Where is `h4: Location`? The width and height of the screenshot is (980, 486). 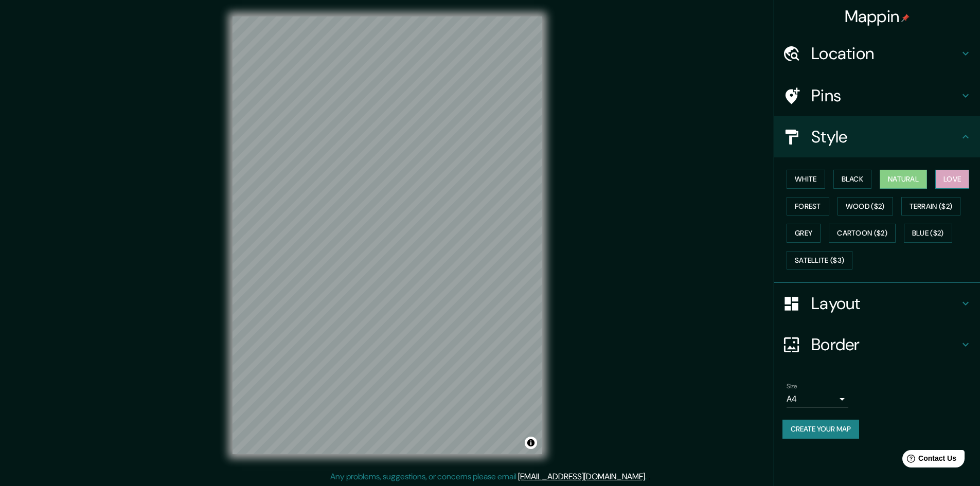
h4: Location is located at coordinates (885, 53).